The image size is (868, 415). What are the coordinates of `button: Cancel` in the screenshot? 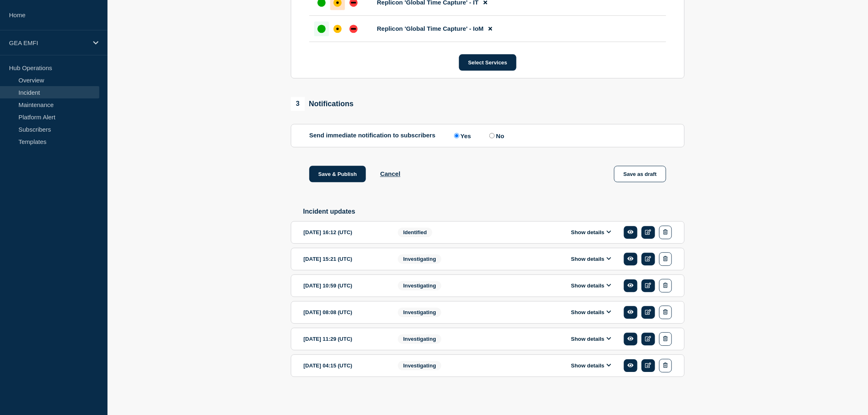 It's located at (390, 173).